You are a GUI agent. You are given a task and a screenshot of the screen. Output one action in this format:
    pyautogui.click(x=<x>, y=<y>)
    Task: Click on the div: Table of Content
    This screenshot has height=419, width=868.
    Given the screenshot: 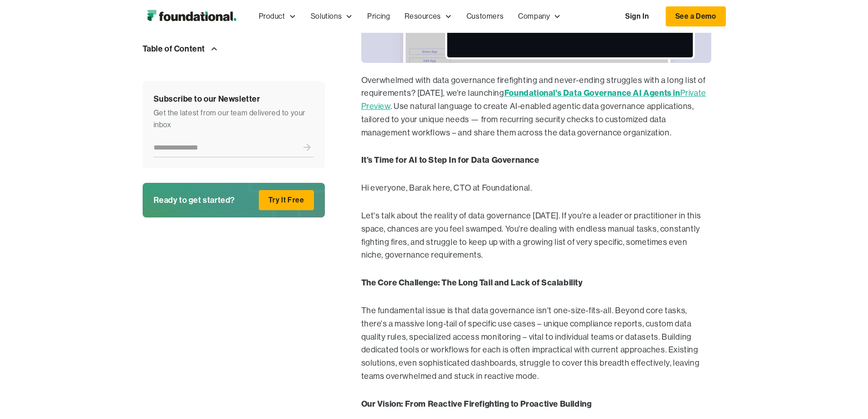 What is the action you would take?
    pyautogui.click(x=174, y=49)
    